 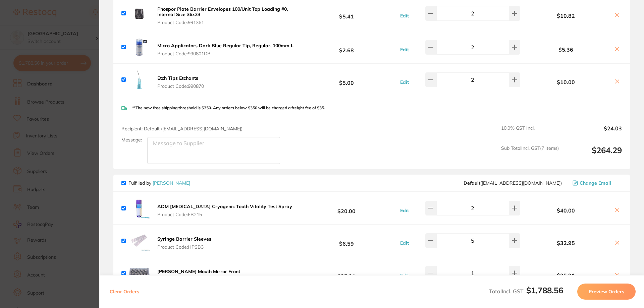 I want to click on span: Product Code: 990870, so click(x=181, y=86).